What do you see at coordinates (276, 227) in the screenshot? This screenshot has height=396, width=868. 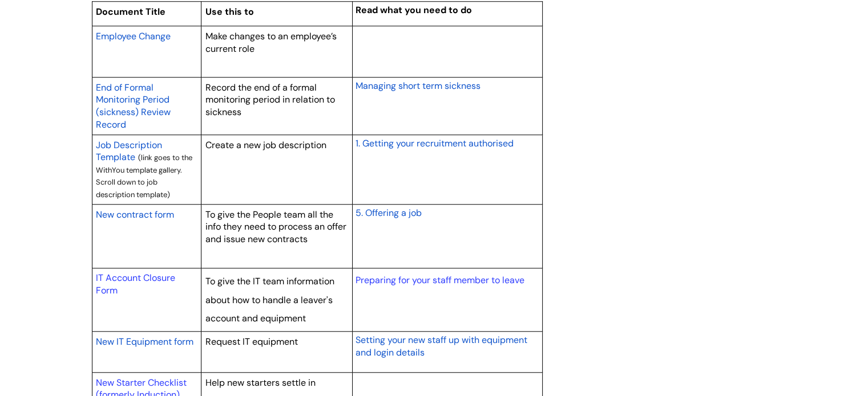 I see `span: To give the People team all the info they need to process an offer and issue new contracts` at bounding box center [276, 227].